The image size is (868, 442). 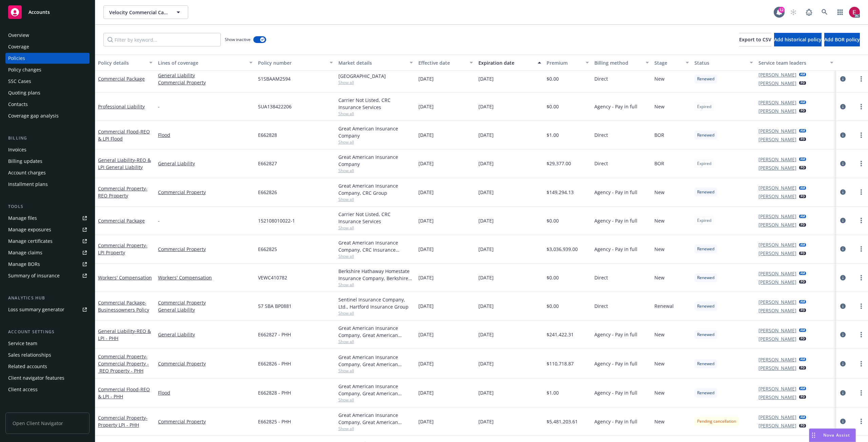 I want to click on span: E662826, so click(x=267, y=192).